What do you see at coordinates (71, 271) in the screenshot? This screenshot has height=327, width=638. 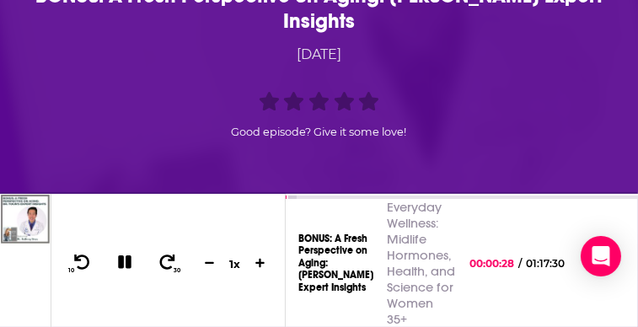 I see `span: 10` at bounding box center [71, 271].